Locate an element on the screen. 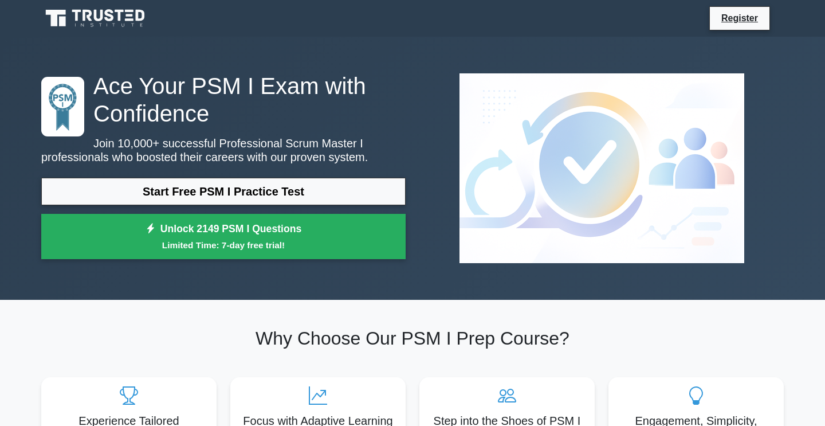  a: Start Free PSM I Practice Test is located at coordinates (223, 191).